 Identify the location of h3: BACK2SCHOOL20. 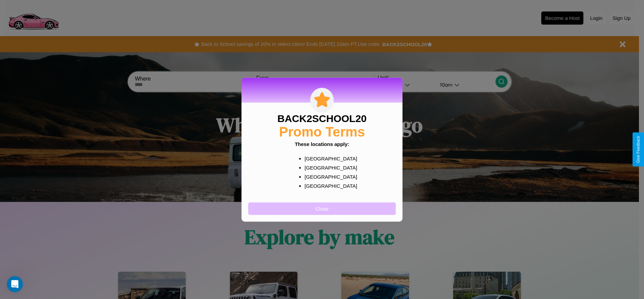
(322, 119).